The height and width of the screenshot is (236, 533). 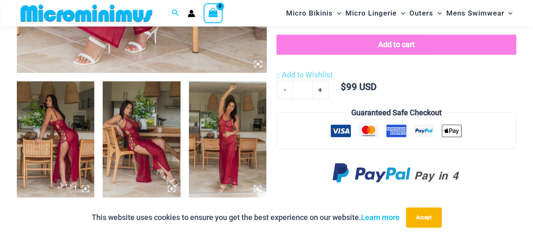 I want to click on button: Accept, so click(x=423, y=217).